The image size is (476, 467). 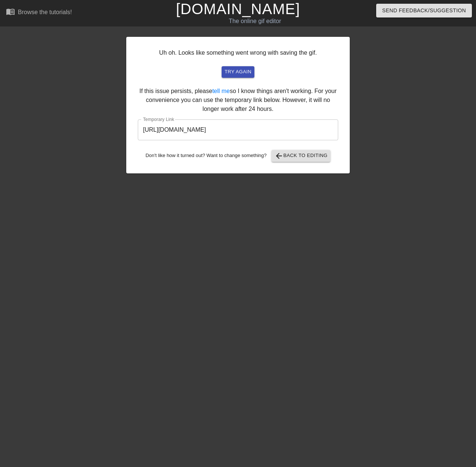 What do you see at coordinates (300, 156) in the screenshot?
I see `span: Back to Editing` at bounding box center [300, 156].